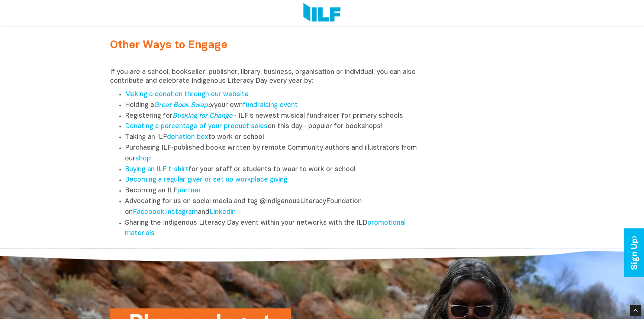 The width and height of the screenshot is (644, 319). What do you see at coordinates (206, 180) in the screenshot?
I see `a: Becoming a regular giver or set up workplace giving` at bounding box center [206, 180].